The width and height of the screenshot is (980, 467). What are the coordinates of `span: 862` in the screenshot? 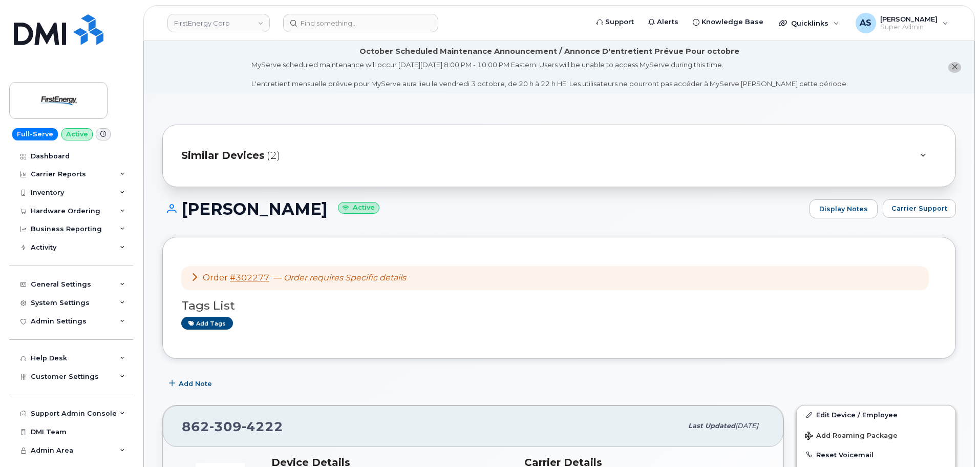 It's located at (232, 426).